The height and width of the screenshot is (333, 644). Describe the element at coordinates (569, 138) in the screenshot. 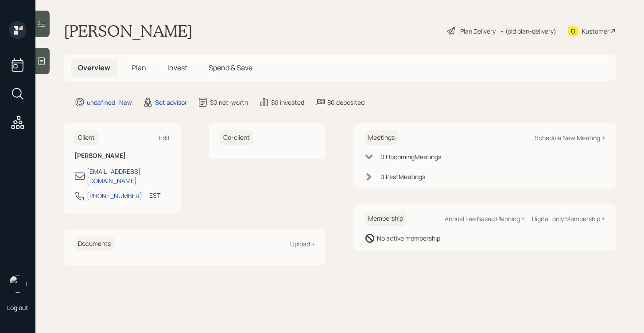

I see `div: Schedule New Meeting +` at that location.